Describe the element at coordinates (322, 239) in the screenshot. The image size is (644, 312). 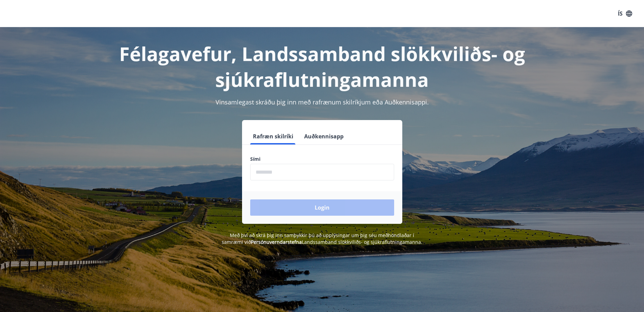
I see `span: Með því að skrá þig inn samþykkir þú að upplýsingar um þig séu meðhöndlaðar í samræmi við Landssa...` at that location.